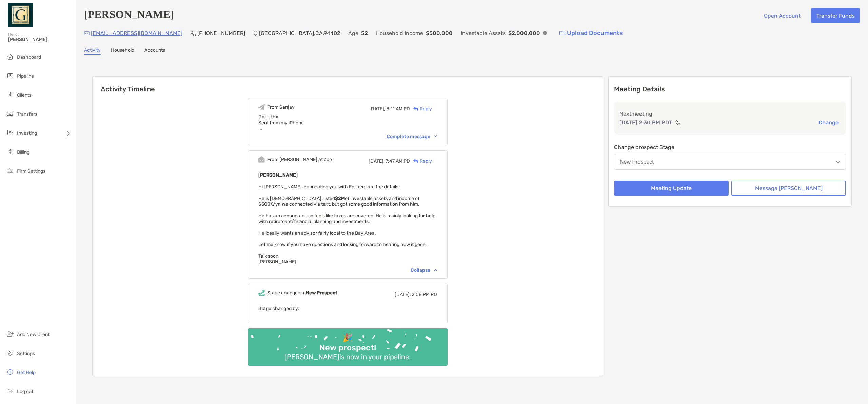  I want to click on span: 8:11 AM PD, so click(398, 109).